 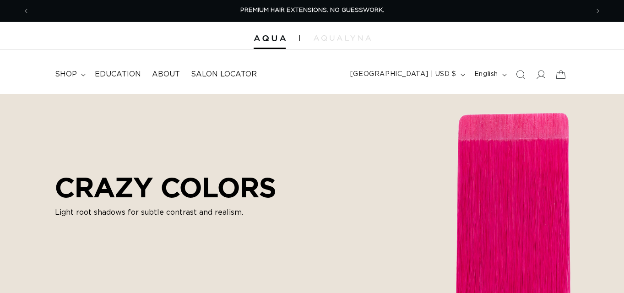 I want to click on span: Education, so click(x=118, y=74).